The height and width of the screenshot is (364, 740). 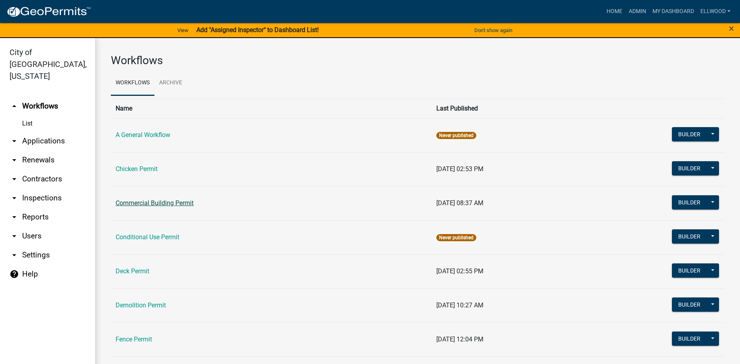 I want to click on th: Last Published, so click(x=525, y=108).